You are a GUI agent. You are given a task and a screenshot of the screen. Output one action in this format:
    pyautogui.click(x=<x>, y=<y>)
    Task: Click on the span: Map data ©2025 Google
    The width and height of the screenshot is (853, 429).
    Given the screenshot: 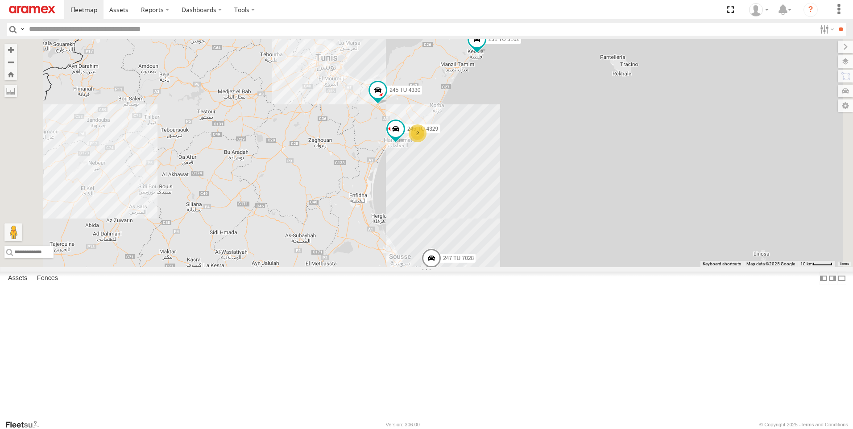 What is the action you would take?
    pyautogui.click(x=770, y=264)
    